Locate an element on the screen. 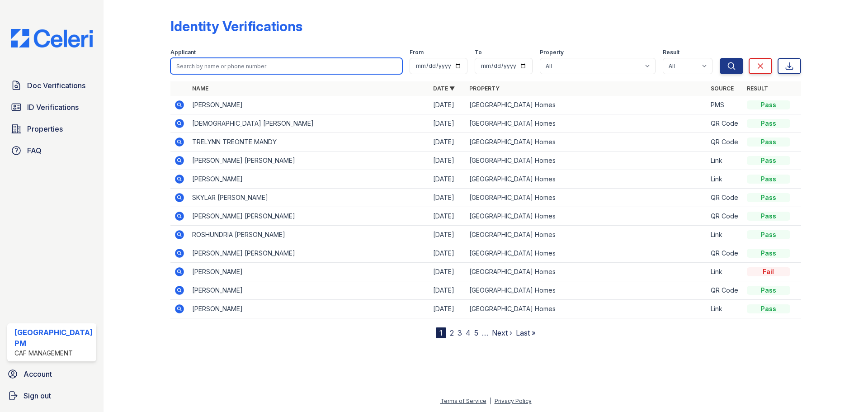  a: Source is located at coordinates (722, 88).